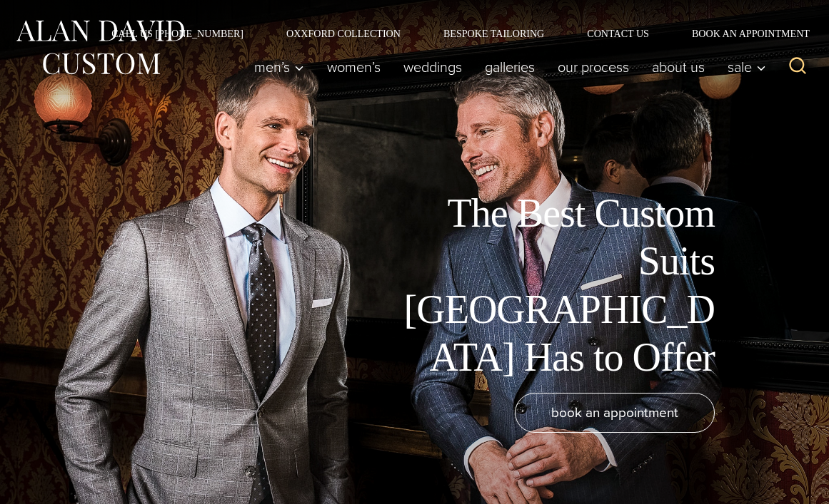 The image size is (829, 504). I want to click on a: Our Process, so click(593, 67).